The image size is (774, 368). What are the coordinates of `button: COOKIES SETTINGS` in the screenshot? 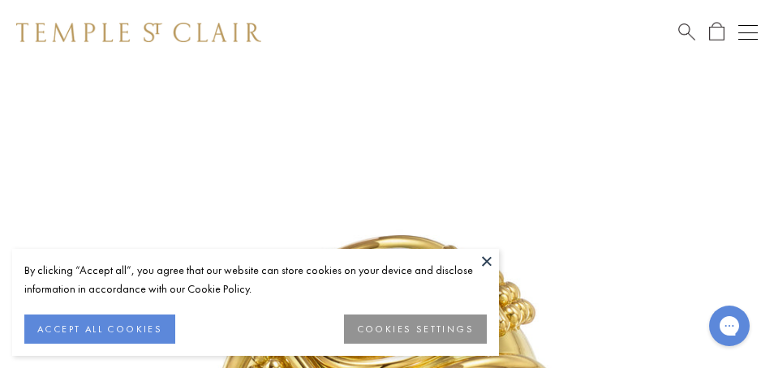 It's located at (416, 330).